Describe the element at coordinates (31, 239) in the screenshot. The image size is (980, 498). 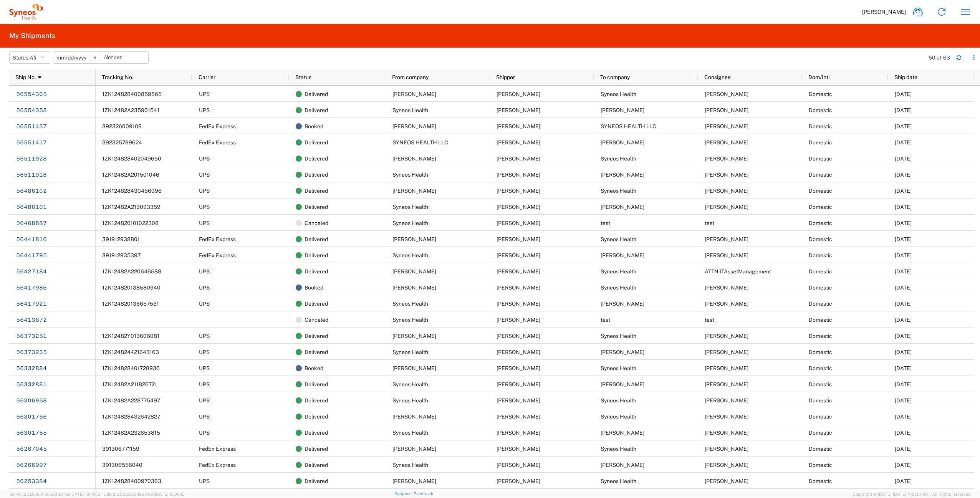
I see `a: 56441816` at that location.